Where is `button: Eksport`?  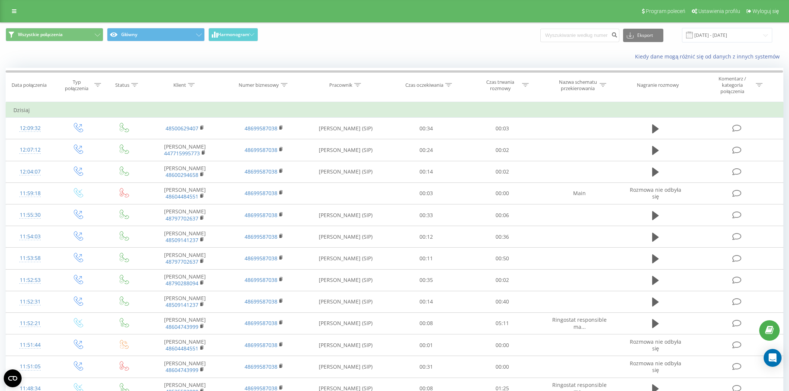 button: Eksport is located at coordinates (643, 35).